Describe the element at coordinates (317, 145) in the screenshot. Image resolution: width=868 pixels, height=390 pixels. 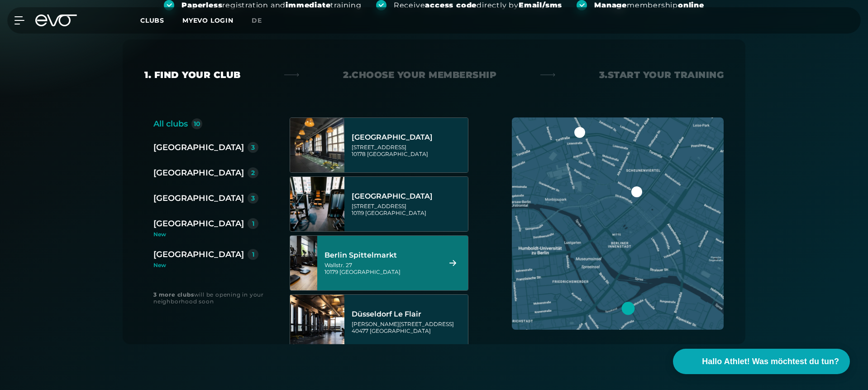
I see `img: Berlin Alexanderplatz` at that location.